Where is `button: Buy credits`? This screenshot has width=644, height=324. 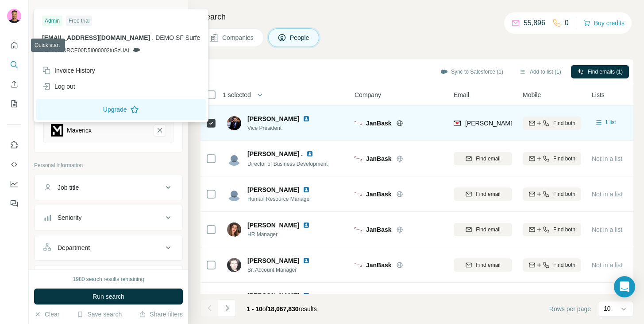 button: Buy credits is located at coordinates (604, 23).